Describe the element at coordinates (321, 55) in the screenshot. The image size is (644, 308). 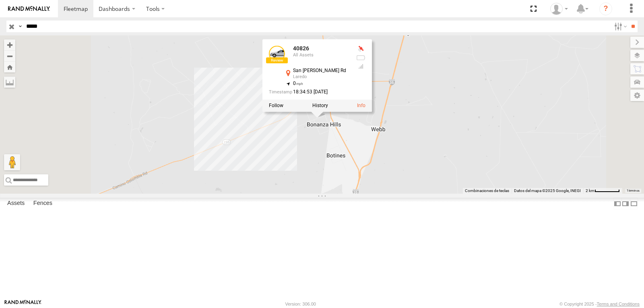
I see `div: All Assets` at that location.